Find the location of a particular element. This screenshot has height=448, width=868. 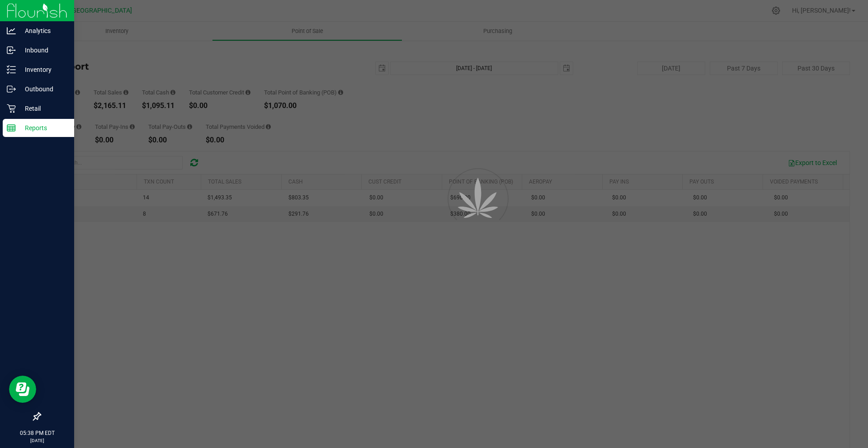

inline-svg: Analytics is located at coordinates (11, 31).